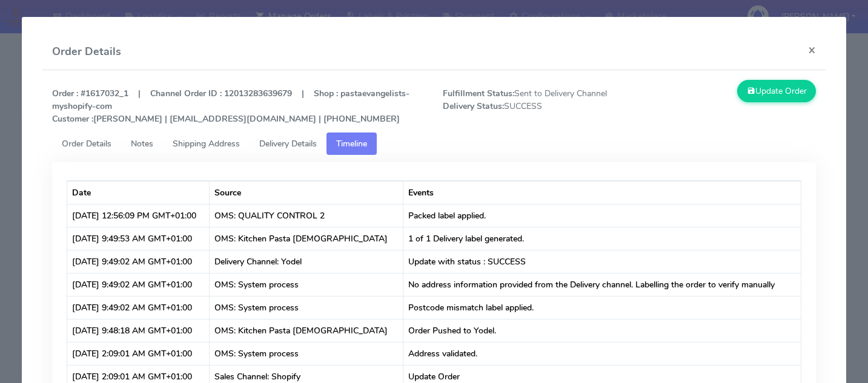 The height and width of the screenshot is (383, 868). I want to click on td: Update with status : SUCCESS, so click(602, 261).